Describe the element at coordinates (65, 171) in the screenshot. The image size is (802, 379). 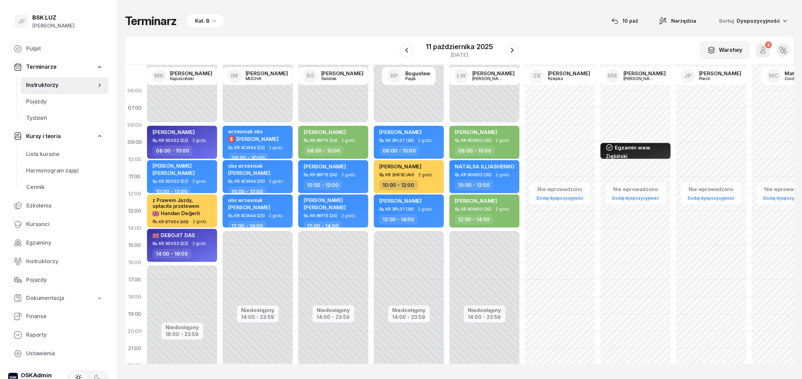
I see `a: Harmonogram zajęć` at that location.